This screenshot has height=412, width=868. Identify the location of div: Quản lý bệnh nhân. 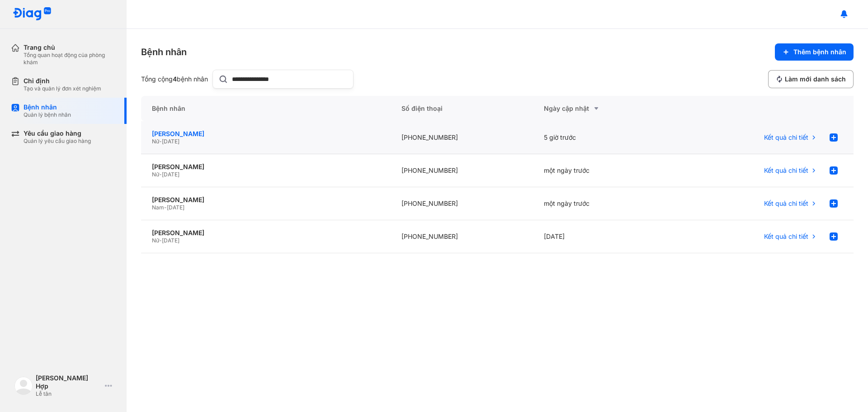
(47, 115).